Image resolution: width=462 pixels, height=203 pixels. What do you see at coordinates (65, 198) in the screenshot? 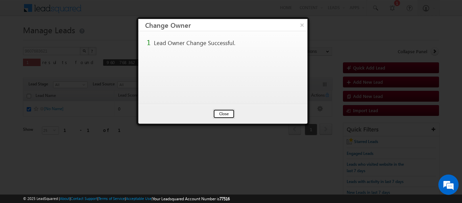
I see `a: About` at bounding box center [65, 198].